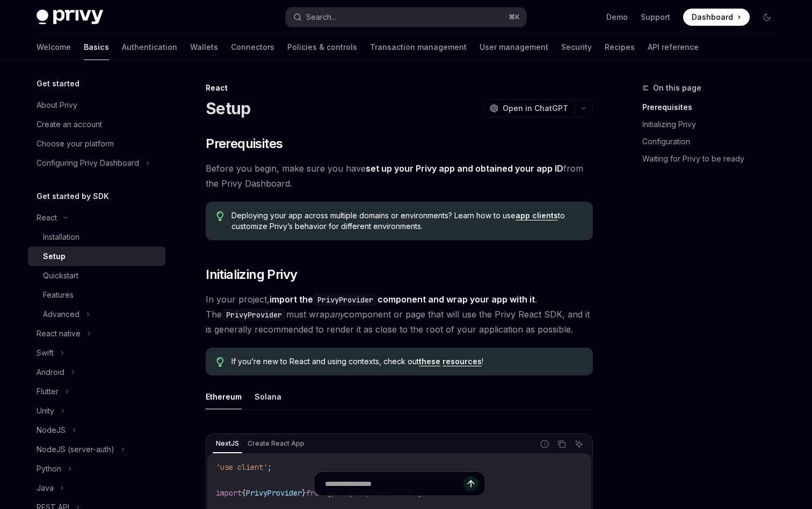  Describe the element at coordinates (88, 163) in the screenshot. I see `div: Configuring Privy Dashboard` at that location.